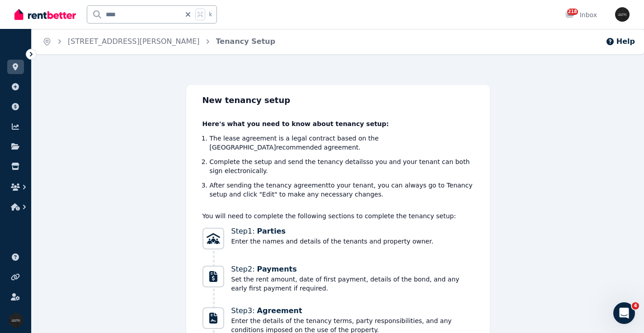 This screenshot has width=644, height=333. I want to click on h2: New tenancy setup, so click(338, 100).